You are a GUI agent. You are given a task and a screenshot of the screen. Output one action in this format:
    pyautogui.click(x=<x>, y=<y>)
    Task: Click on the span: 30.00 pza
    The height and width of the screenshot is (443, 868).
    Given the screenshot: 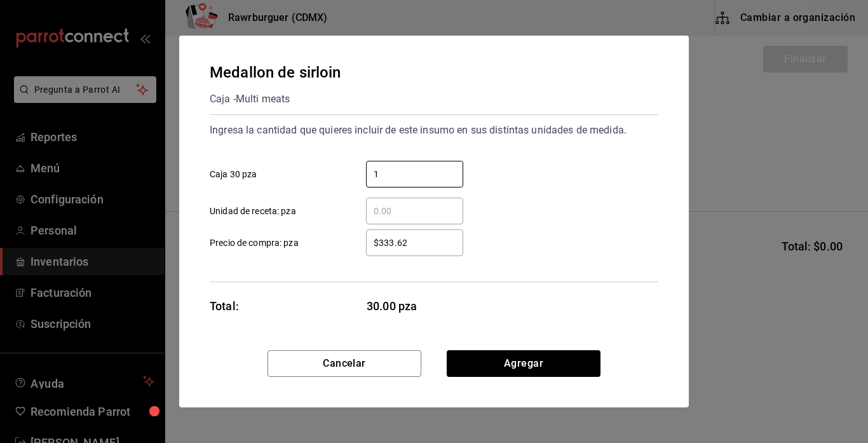 What is the action you would take?
    pyautogui.click(x=415, y=305)
    